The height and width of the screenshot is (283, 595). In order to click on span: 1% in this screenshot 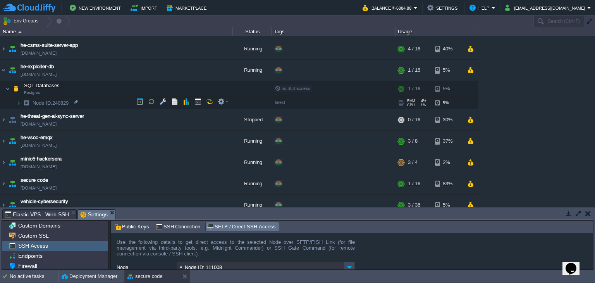, I will do `click(422, 105)`.